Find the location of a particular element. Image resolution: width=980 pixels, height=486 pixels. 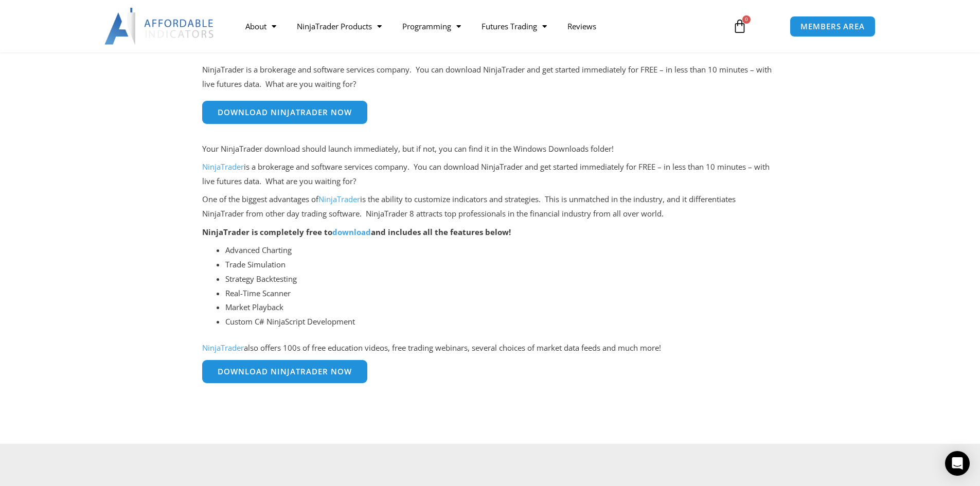

div: Open Intercom Messenger is located at coordinates (957, 463).